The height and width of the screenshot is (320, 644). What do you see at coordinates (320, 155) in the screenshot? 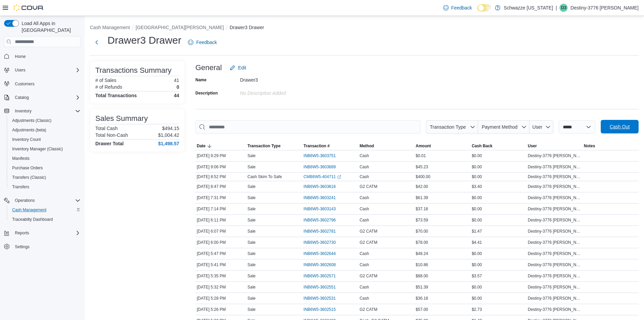
I see `span: INB6W5-3603751` at bounding box center [320, 155].